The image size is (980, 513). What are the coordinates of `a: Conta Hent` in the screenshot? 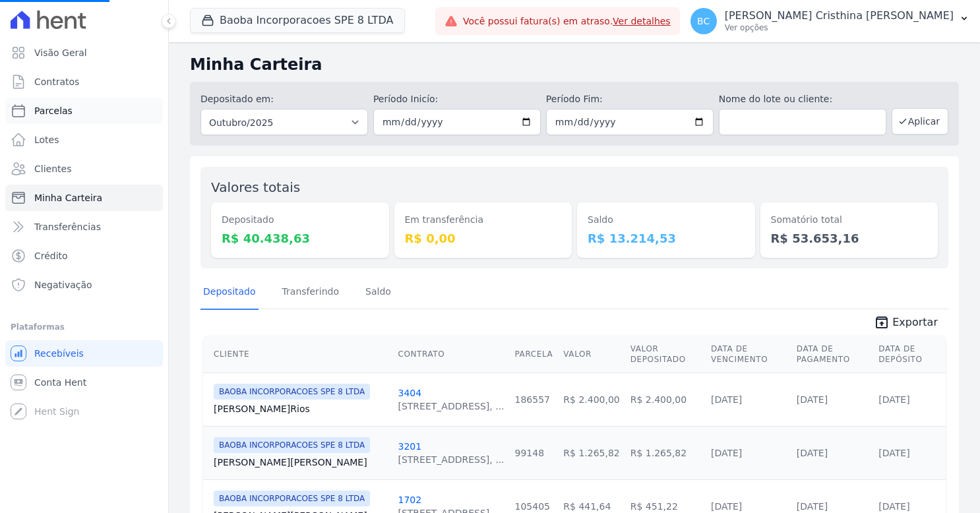 It's located at (83, 382).